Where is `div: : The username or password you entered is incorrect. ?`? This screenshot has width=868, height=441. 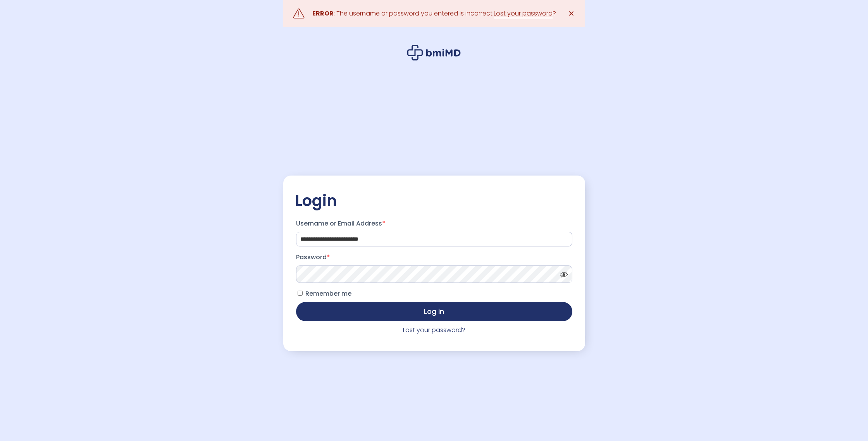 div: : The username or password you entered is incorrect. ? is located at coordinates (434, 13).